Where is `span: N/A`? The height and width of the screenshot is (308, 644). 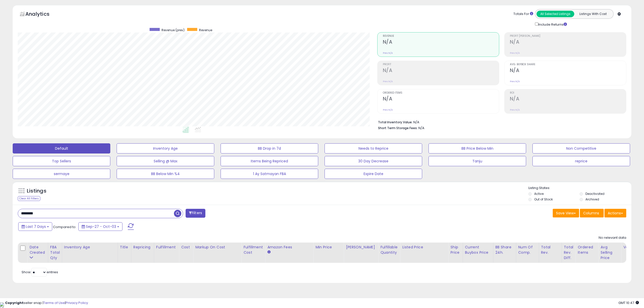
span: N/A is located at coordinates (421, 128).